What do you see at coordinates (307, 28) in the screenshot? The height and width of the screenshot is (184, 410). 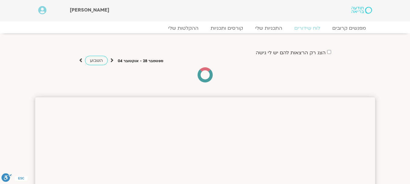 I see `a: לוח שידורים` at bounding box center [307, 28].